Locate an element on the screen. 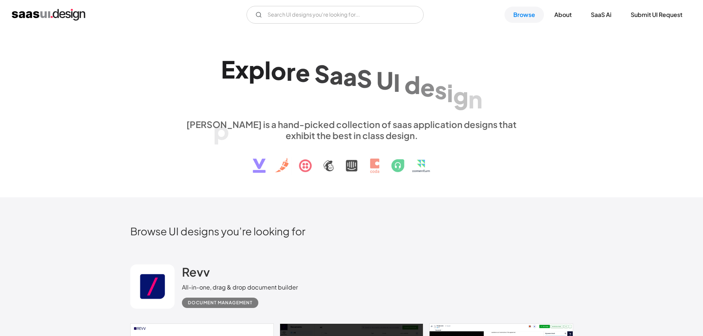 The image size is (703, 336). div: i is located at coordinates (450, 93).